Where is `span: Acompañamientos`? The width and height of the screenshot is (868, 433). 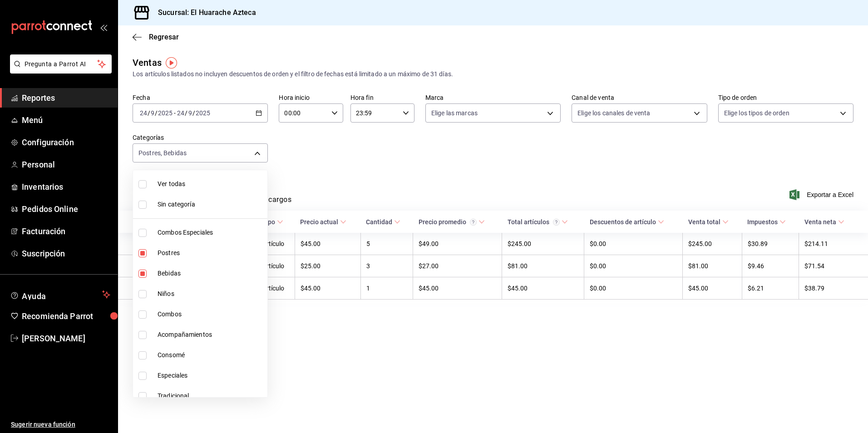 span: Acompañamientos is located at coordinates (211, 335).